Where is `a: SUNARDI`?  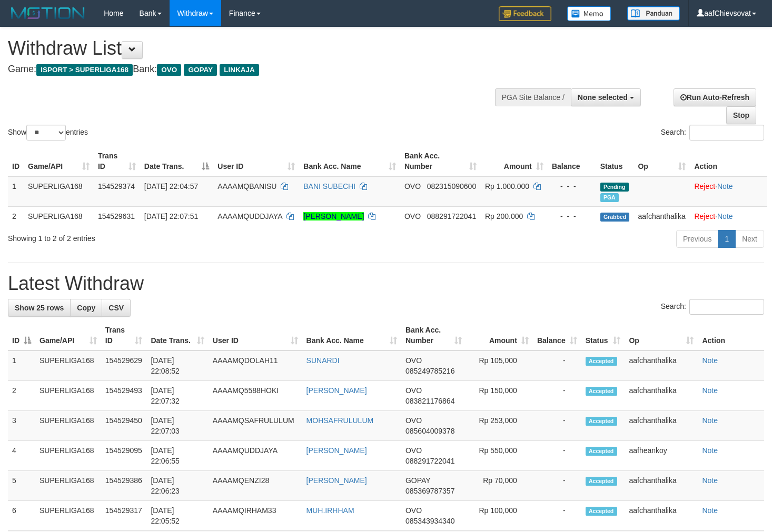 a: SUNARDI is located at coordinates (323, 361).